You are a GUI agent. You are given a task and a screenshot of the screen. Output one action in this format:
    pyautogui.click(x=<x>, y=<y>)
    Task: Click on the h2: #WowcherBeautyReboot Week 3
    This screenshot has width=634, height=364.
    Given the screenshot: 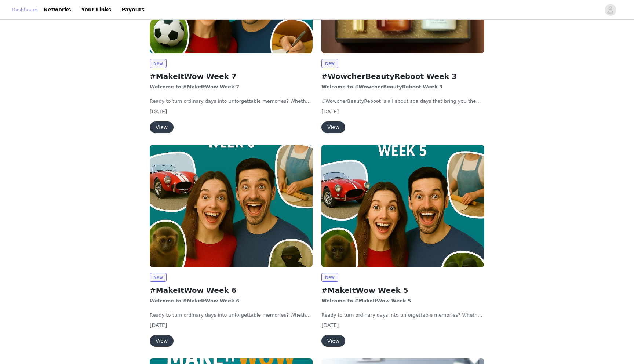 What is the action you would take?
    pyautogui.click(x=402, y=76)
    